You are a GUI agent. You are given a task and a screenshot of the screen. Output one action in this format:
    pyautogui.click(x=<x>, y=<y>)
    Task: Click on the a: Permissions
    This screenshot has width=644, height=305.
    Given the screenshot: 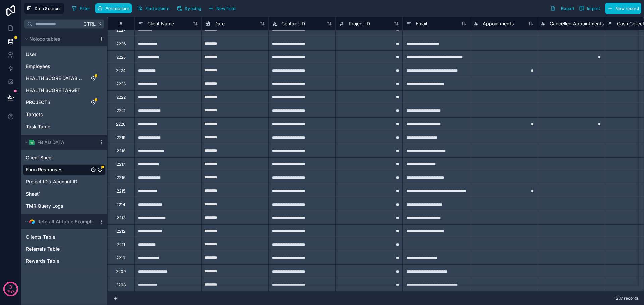 What is the action you would take?
    pyautogui.click(x=115, y=8)
    